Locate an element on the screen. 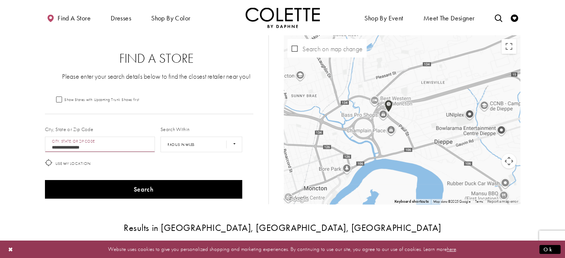 This screenshot has height=258, width=565. button: Map camera controls is located at coordinates (509, 161).